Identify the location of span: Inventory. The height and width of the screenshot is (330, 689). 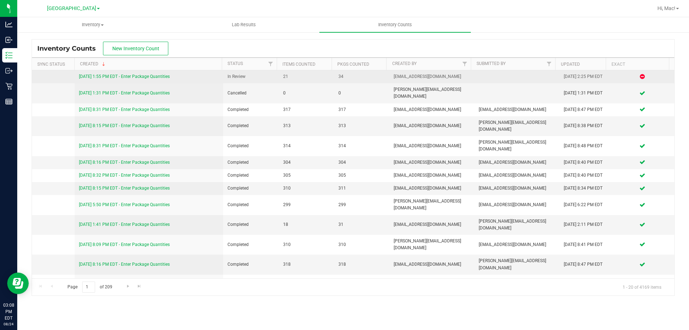
(93, 25).